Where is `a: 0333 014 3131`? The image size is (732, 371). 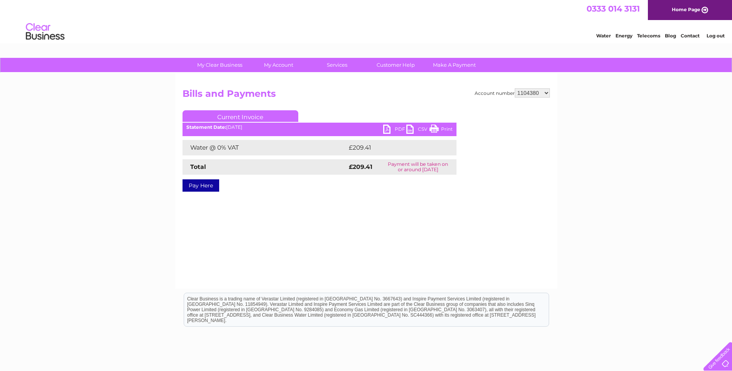
a: 0333 014 3131 is located at coordinates (613, 8).